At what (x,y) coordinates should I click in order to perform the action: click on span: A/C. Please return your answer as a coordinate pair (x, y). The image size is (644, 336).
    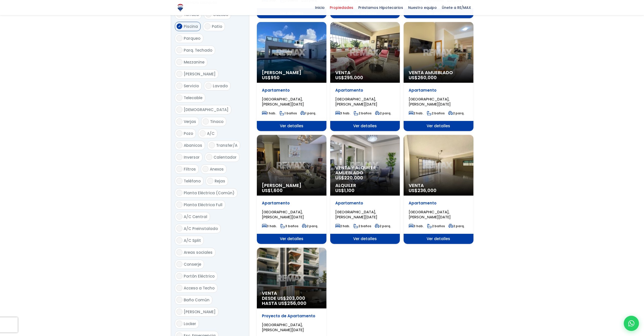
    Looking at the image, I should click on (211, 133).